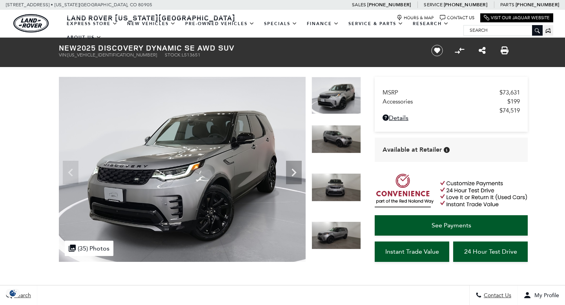  What do you see at coordinates (545, 296) in the screenshot?
I see `span: My Profile` at bounding box center [545, 296].